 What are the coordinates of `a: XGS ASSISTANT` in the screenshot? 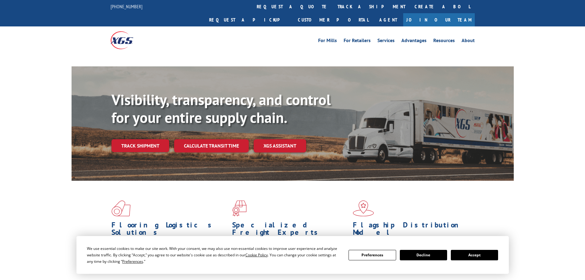 It's located at (280, 146).